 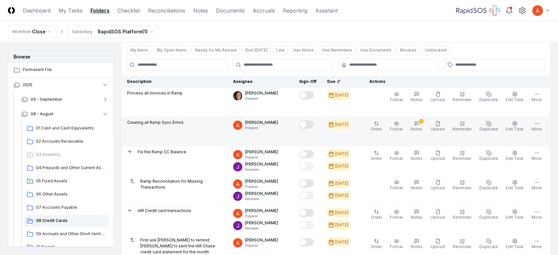 What do you see at coordinates (65, 114) in the screenshot?
I see `button: 08 - August` at bounding box center [65, 114].